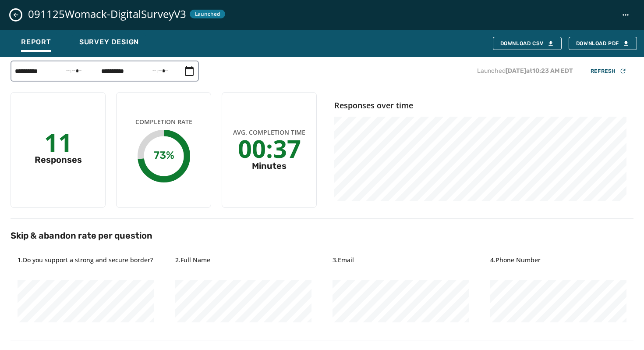 The width and height of the screenshot is (644, 350). Describe the element at coordinates (322, 236) in the screenshot. I see `h2: Skip & abandon rate per question` at that location.